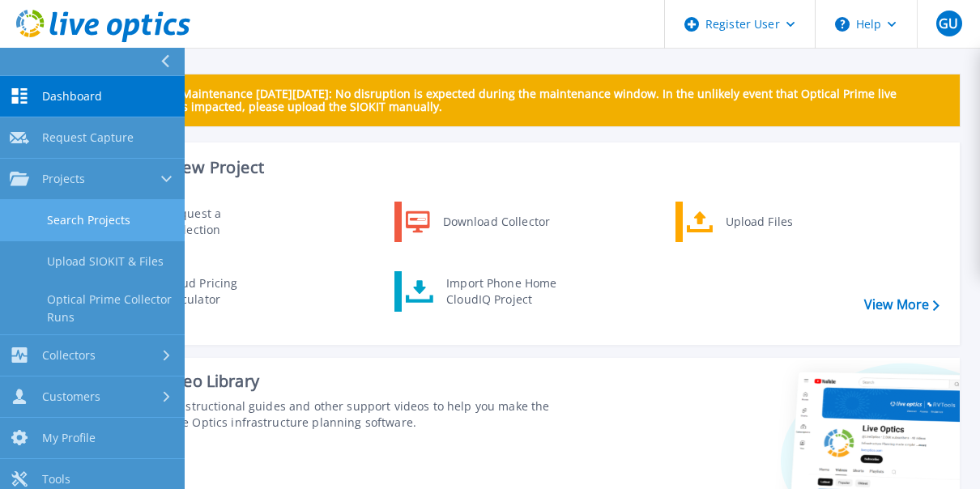 Image resolution: width=980 pixels, height=489 pixels. What do you see at coordinates (197, 222) in the screenshot?
I see `a: Request a Collection` at bounding box center [197, 222].